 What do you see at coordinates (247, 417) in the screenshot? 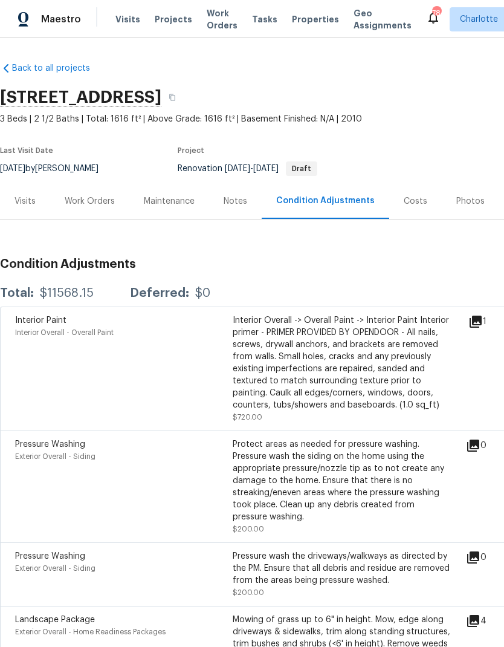
I see `span: $720.00` at bounding box center [247, 417].